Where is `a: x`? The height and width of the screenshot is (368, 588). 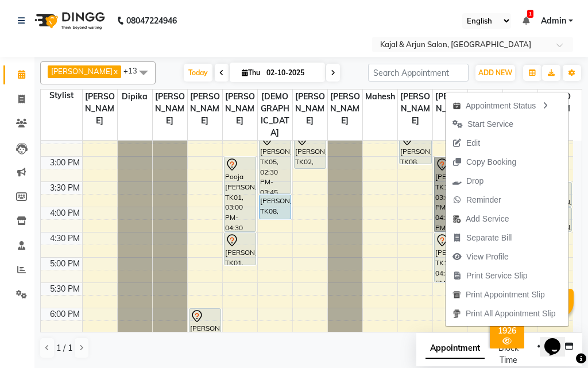 a: x is located at coordinates (115, 71).